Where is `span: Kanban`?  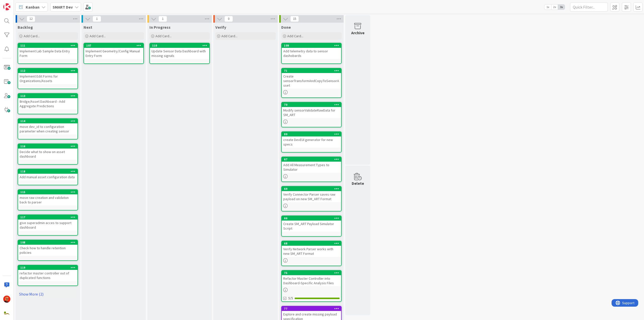 span: Kanban is located at coordinates (32, 7).